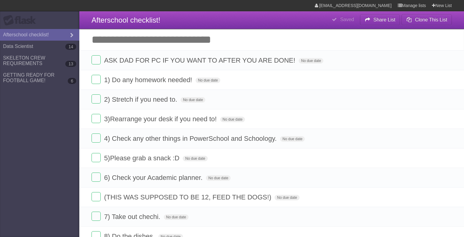  I want to click on b: Saved, so click(347, 19).